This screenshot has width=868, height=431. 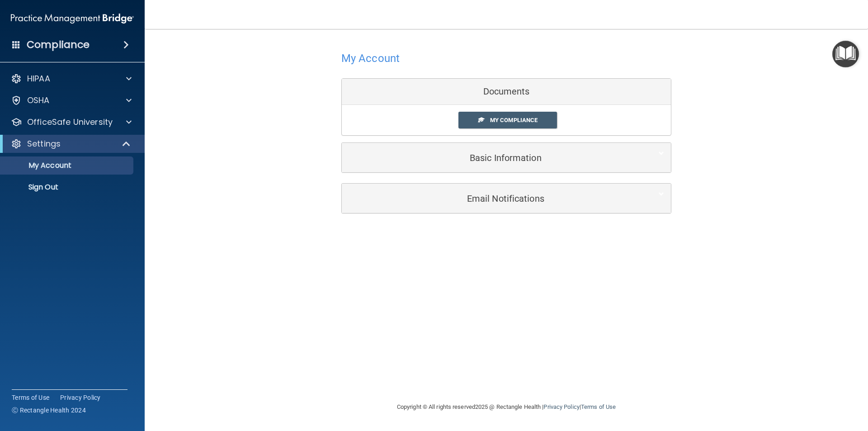 I want to click on p: HIPAA, so click(x=39, y=79).